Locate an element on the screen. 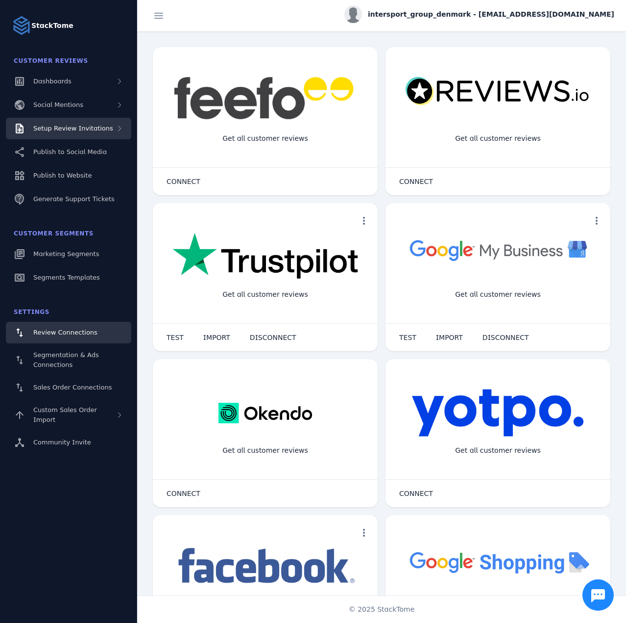 The width and height of the screenshot is (626, 623). a: Sales Order Connections is located at coordinates (69, 387).